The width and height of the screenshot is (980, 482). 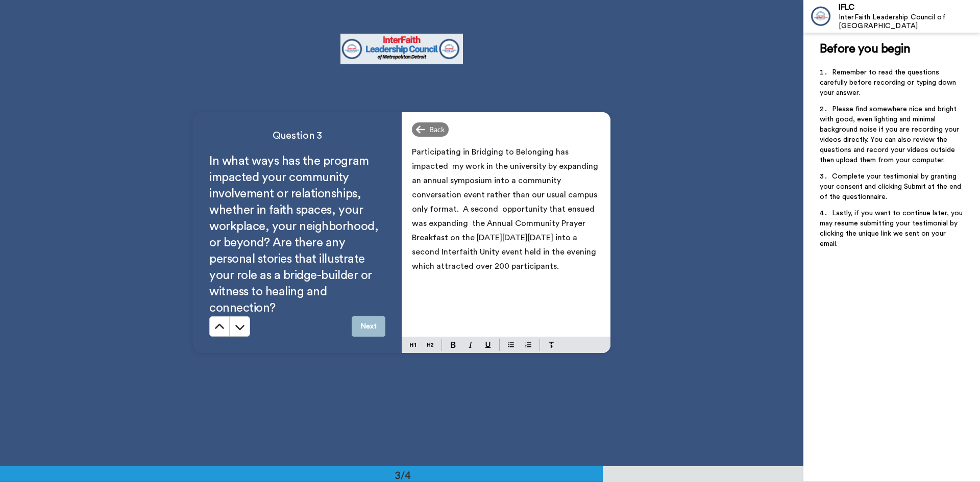 What do you see at coordinates (413, 345) in the screenshot?
I see `img: heading-one-block.svg` at bounding box center [413, 345].